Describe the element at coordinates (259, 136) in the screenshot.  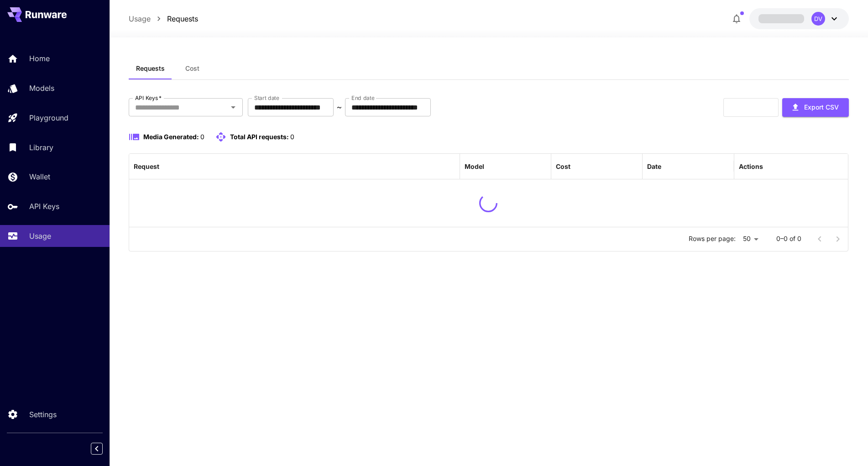
I see `span: Total API requests:` at that location.